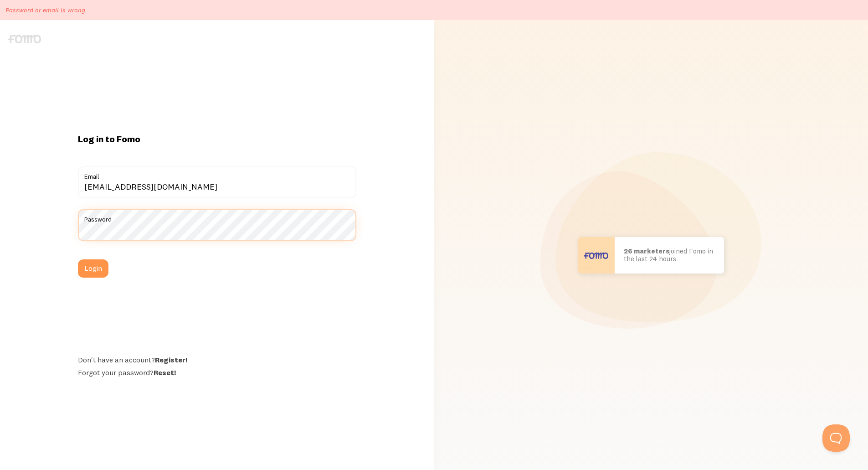 The height and width of the screenshot is (470, 868). Describe the element at coordinates (669, 255) in the screenshot. I see `p: joined Fomo in the last 24 hours` at that location.